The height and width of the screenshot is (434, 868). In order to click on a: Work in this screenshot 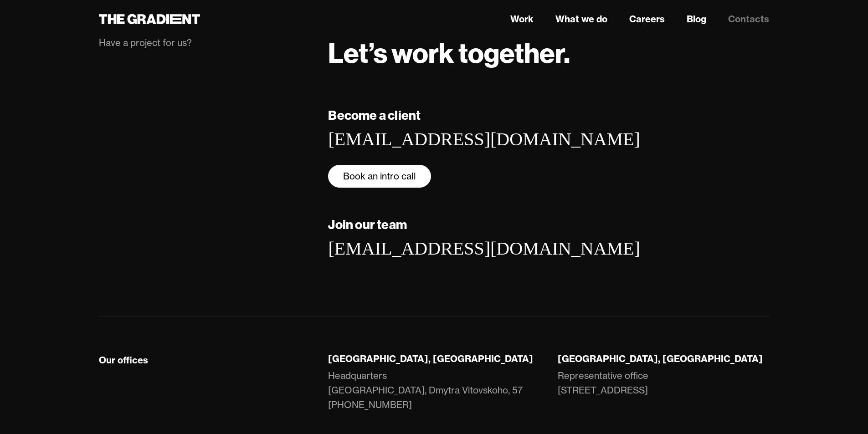, I will do `click(522, 19)`.